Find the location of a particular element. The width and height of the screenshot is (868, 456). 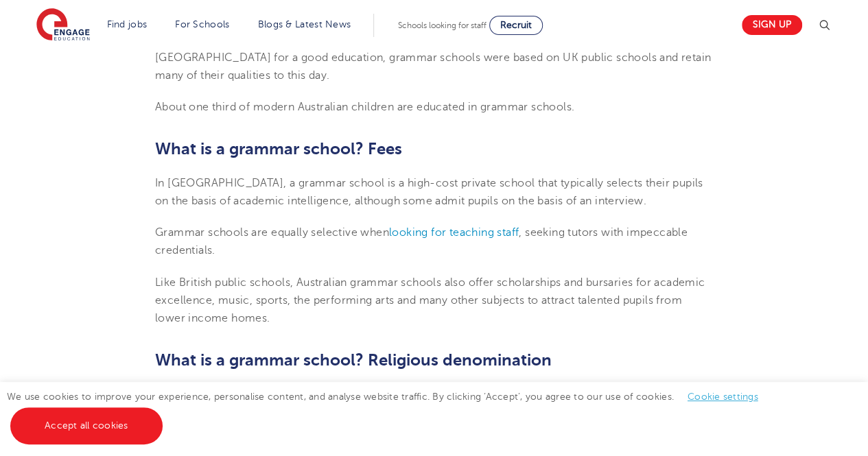

a: For Schools is located at coordinates (201, 24).